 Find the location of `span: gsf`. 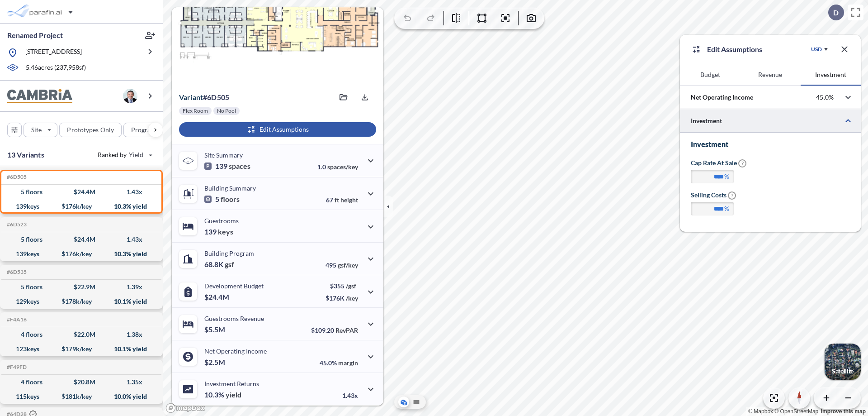

span: gsf is located at coordinates (229, 264).